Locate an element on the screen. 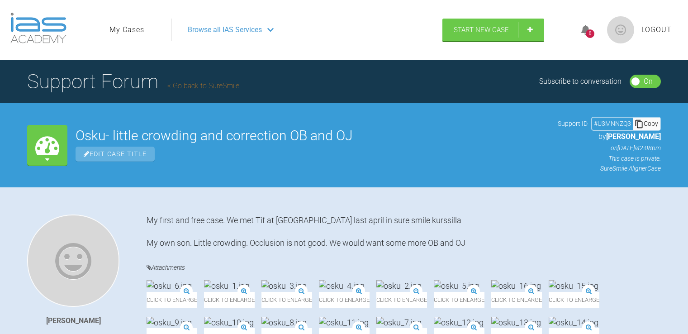 This screenshot has height=334, width=688. h4: Attachments is located at coordinates (403, 267).